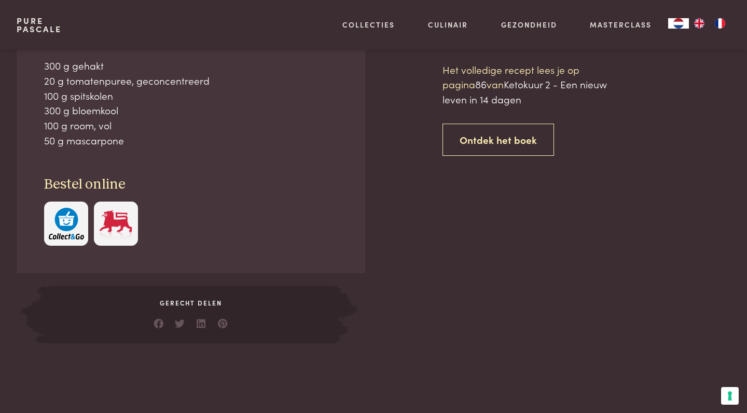  What do you see at coordinates (368, 24) in the screenshot?
I see `a: Collecties` at bounding box center [368, 24].